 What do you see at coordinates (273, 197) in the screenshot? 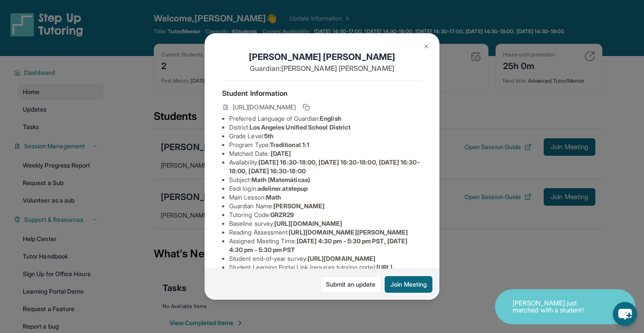
I see `span: Math` at bounding box center [273, 197].